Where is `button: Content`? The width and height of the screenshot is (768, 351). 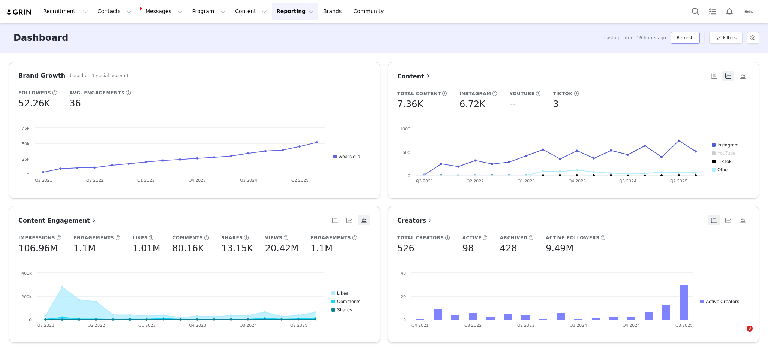 button: Content is located at coordinates (251, 11).